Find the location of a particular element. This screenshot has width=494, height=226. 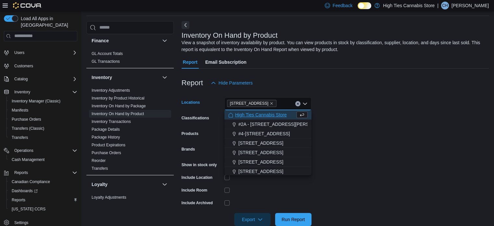

span: Inventory is located at coordinates (44, 92).